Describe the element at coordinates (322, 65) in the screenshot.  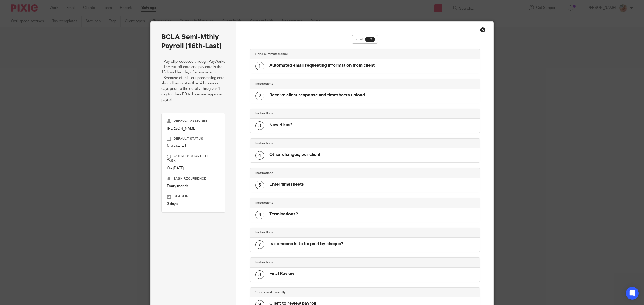
I see `h4: Automated email requesting information from client` at that location.